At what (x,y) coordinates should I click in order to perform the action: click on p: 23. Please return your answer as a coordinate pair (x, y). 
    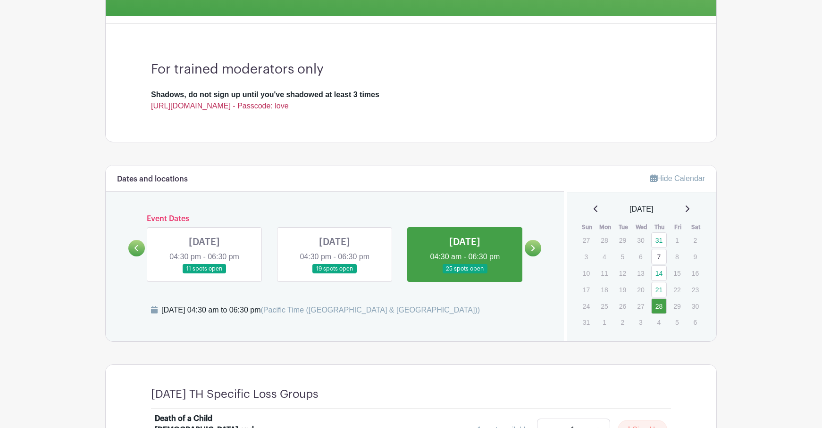
    Looking at the image, I should click on (695, 290).